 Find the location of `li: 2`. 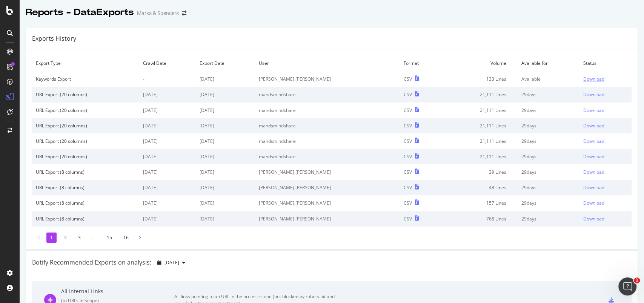

li: 2 is located at coordinates (65, 237).